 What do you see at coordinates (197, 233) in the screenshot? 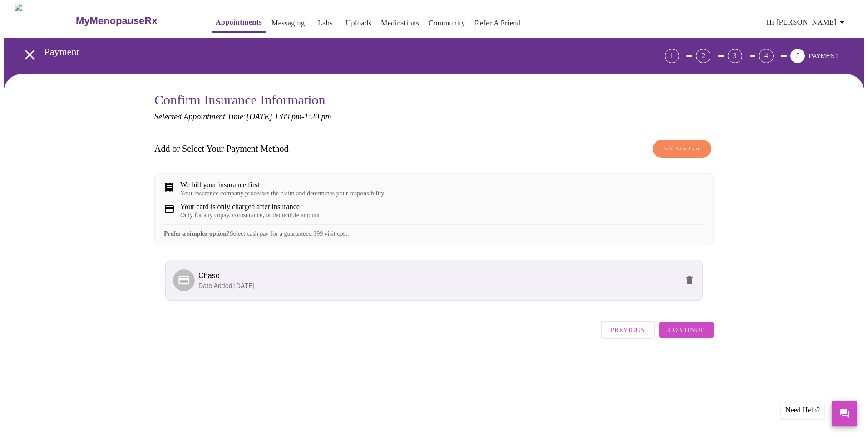
I see `strong: Prefer a simpler option?` at bounding box center [197, 233].